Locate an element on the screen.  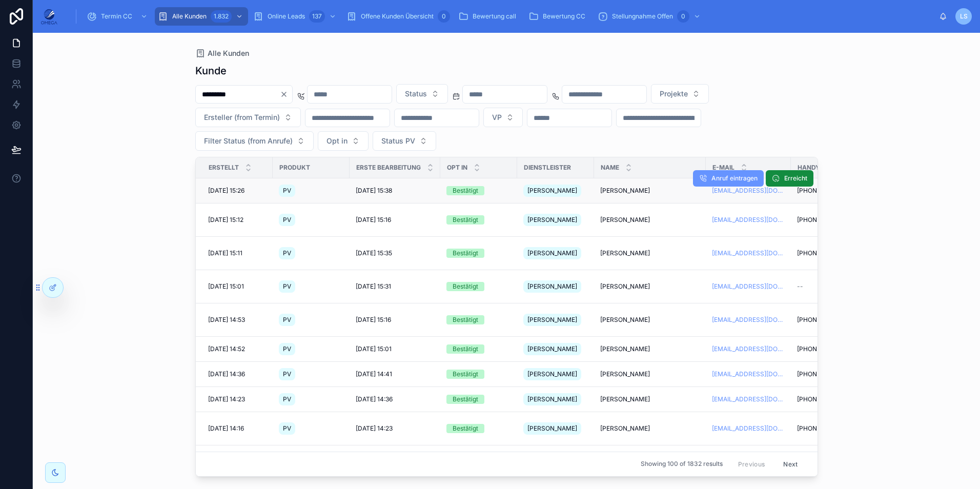
span: Dienstleister is located at coordinates (547, 168).